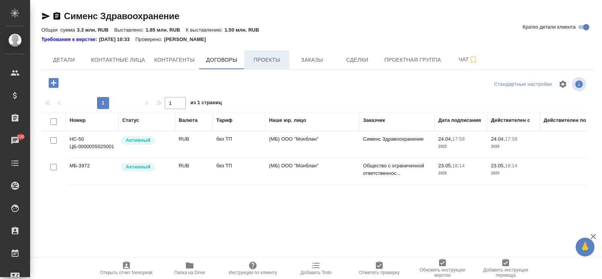  I want to click on span: Открыть отчет Newspeak, so click(126, 273).